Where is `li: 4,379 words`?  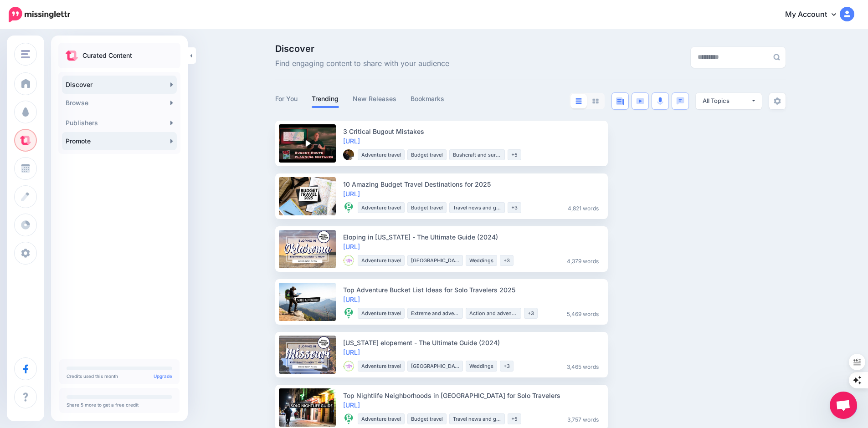 li: 4,379 words is located at coordinates (583, 260).